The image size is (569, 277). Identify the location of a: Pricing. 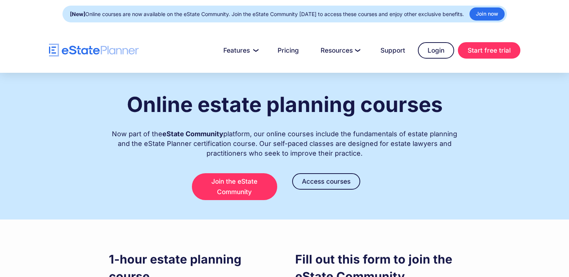
(288, 50).